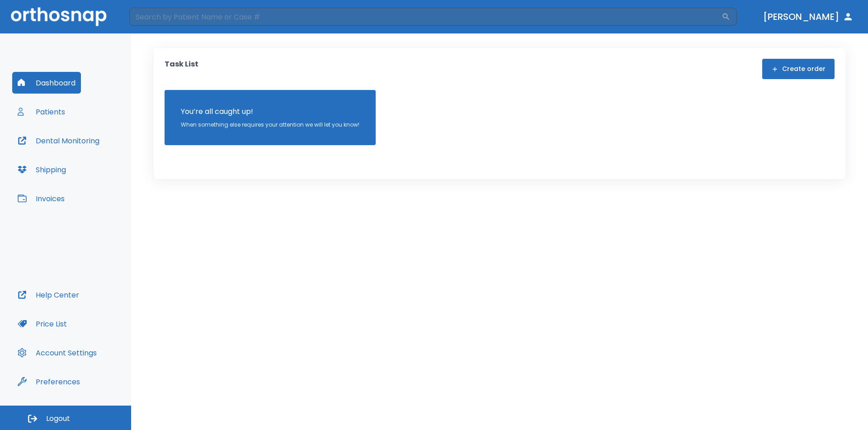 This screenshot has width=868, height=430. What do you see at coordinates (42, 324) in the screenshot?
I see `button: Price List` at bounding box center [42, 324].